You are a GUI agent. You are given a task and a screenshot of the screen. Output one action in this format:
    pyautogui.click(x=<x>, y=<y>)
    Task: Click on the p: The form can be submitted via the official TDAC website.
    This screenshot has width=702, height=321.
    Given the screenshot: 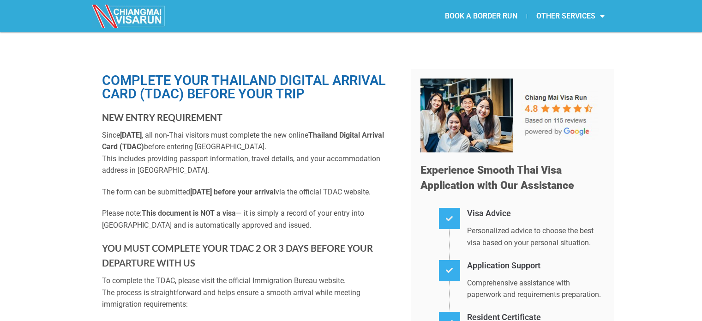 What is the action you would take?
    pyautogui.click(x=250, y=192)
    